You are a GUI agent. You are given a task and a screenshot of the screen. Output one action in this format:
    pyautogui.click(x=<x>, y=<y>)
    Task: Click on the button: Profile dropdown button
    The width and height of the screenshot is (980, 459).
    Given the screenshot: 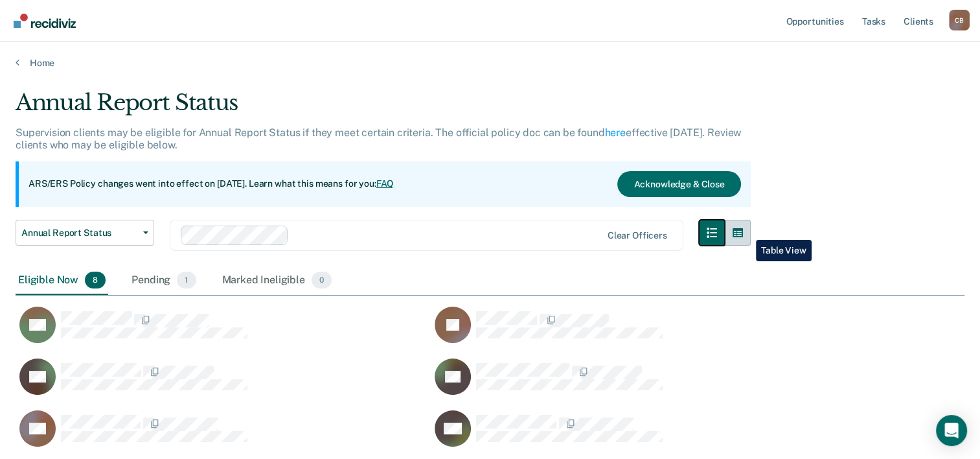 What is the action you would take?
    pyautogui.click(x=959, y=20)
    